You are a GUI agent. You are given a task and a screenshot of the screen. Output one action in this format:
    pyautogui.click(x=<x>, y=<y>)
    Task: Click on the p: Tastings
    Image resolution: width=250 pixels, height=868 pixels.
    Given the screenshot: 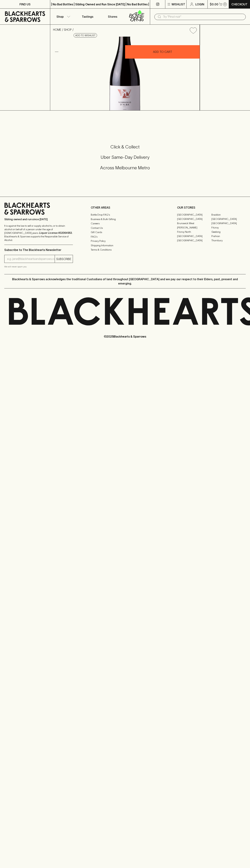 What is the action you would take?
    pyautogui.click(x=87, y=17)
    